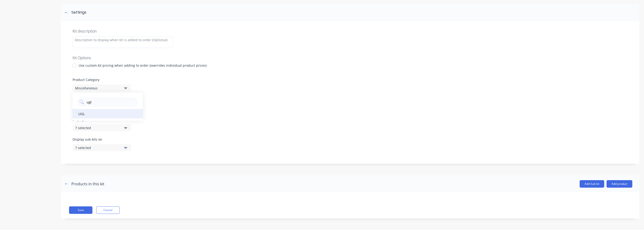 The image size is (644, 230). Describe the element at coordinates (350, 80) in the screenshot. I see `label: Product Category` at that location.